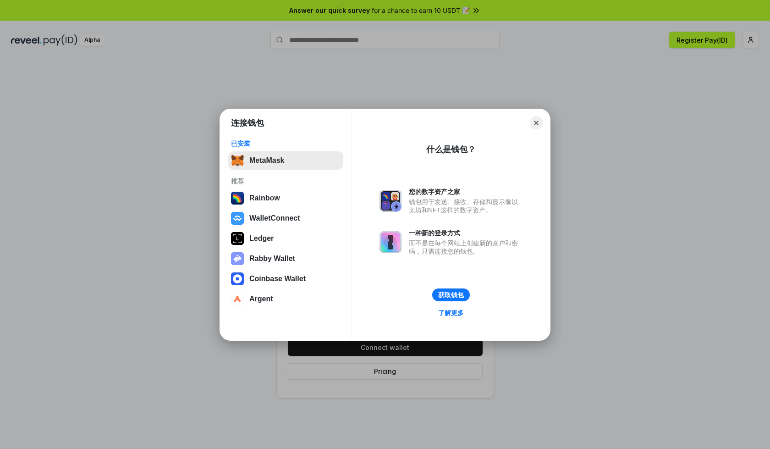 The height and width of the screenshot is (449, 770). Describe the element at coordinates (286, 144) in the screenshot. I see `div: 已安装` at that location.